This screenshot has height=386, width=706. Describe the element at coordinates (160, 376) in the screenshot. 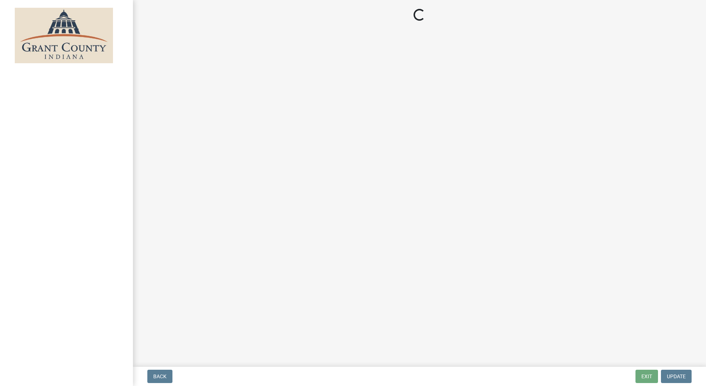

I see `button: Back` at that location.